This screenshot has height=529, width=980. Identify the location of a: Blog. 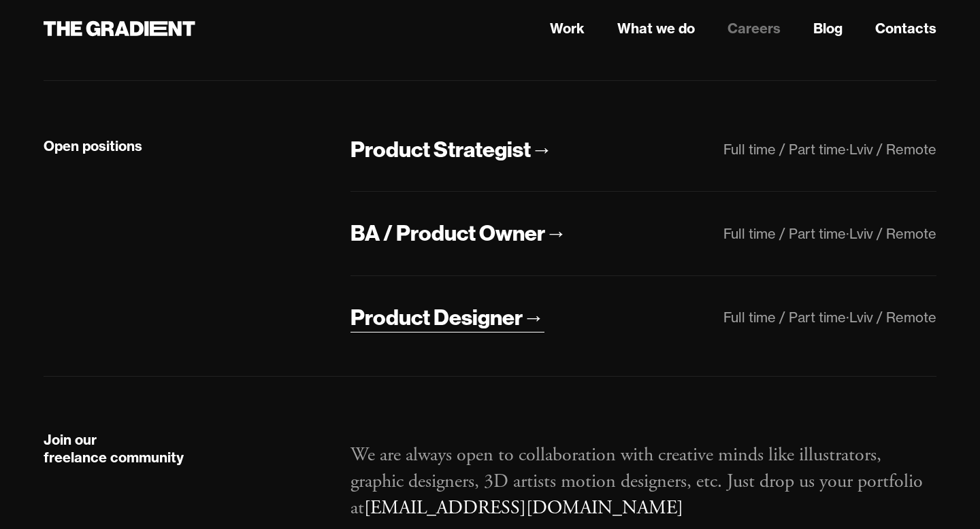
(828, 29).